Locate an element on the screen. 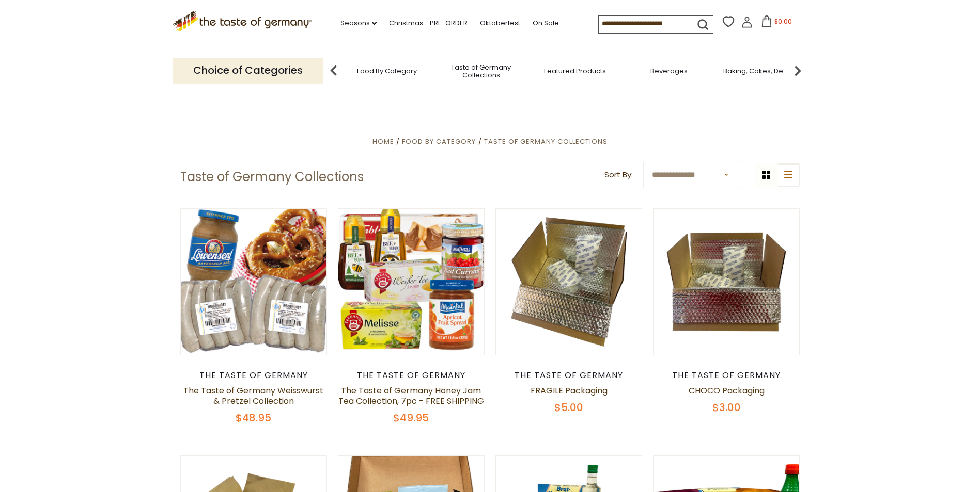 This screenshot has height=492, width=980. span: $5.00 is located at coordinates (569, 408).